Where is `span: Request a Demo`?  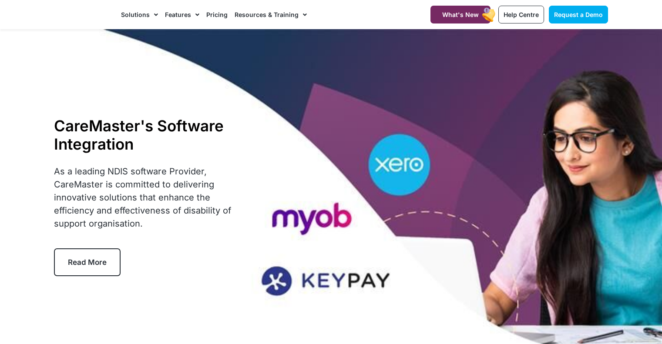 span: Request a Demo is located at coordinates (579, 14).